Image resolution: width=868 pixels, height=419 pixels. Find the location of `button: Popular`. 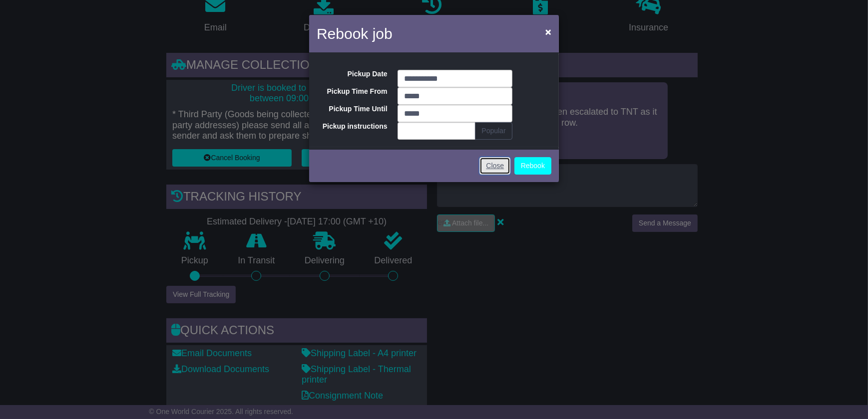

button: Popular is located at coordinates (494, 131).